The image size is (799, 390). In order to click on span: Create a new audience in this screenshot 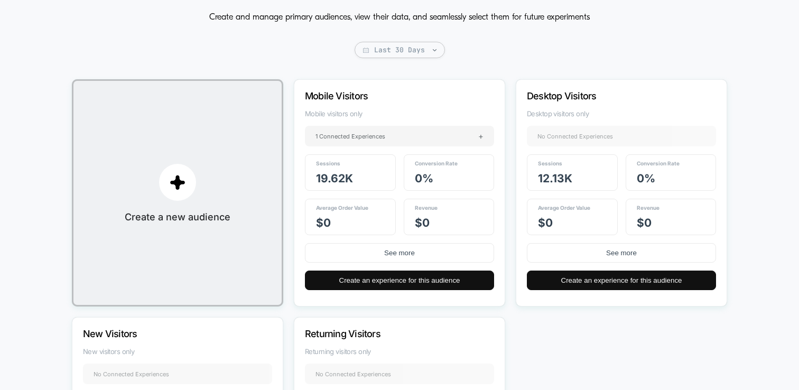, I will do `click(178, 217)`.